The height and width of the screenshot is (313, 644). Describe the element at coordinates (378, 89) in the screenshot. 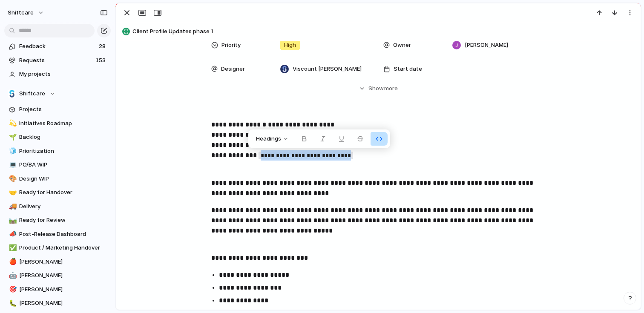

I see `button: Showmore` at that location.